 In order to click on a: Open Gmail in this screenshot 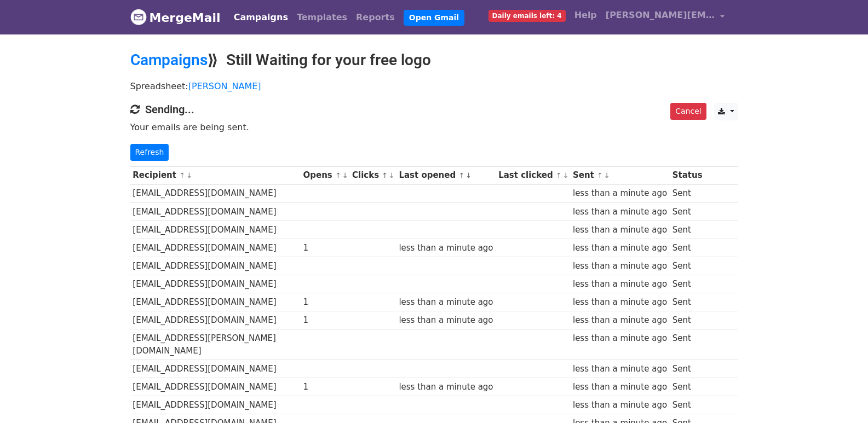, I will do `click(433, 17)`.